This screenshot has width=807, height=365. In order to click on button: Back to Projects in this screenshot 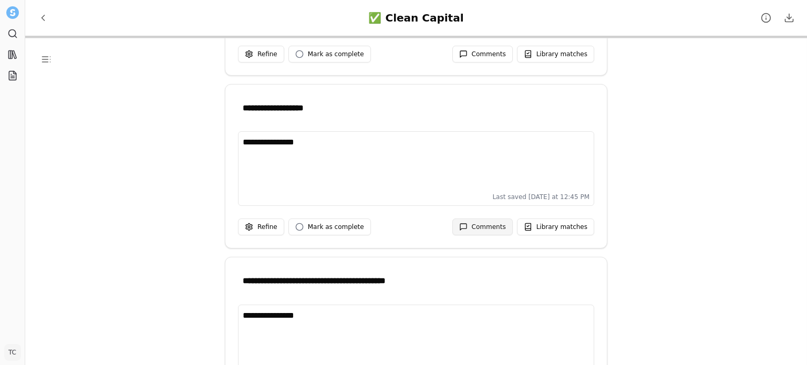, I will do `click(43, 18)`.